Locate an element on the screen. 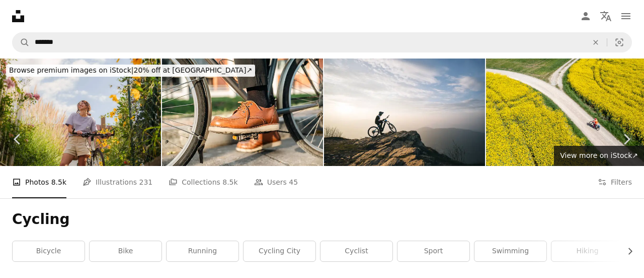 The image size is (644, 278). span: 231 is located at coordinates (146, 182).